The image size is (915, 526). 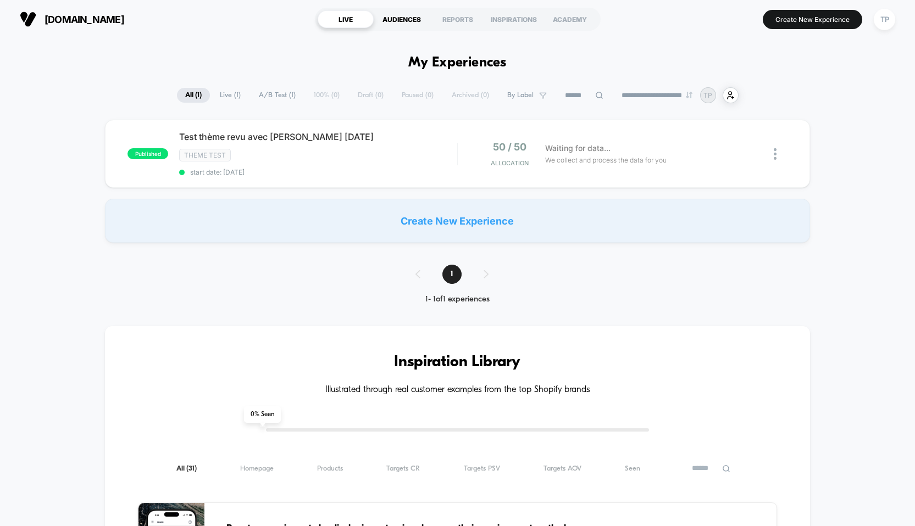 What do you see at coordinates (509, 163) in the screenshot?
I see `span: Allocation` at bounding box center [509, 163].